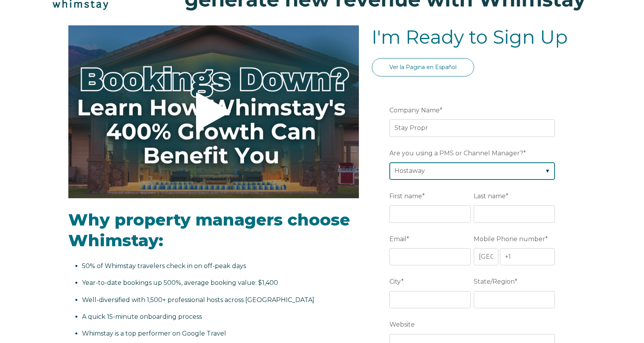  I want to click on a: Ver la Pagina en Español, so click(423, 68).